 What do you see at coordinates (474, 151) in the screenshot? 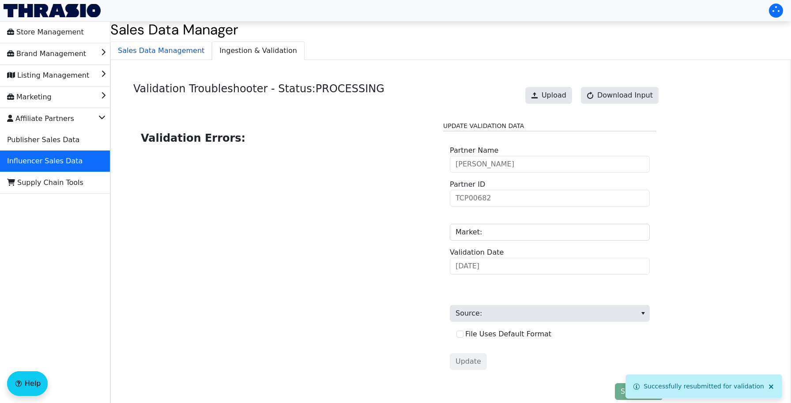
I see `label: Partner Name` at bounding box center [474, 151].